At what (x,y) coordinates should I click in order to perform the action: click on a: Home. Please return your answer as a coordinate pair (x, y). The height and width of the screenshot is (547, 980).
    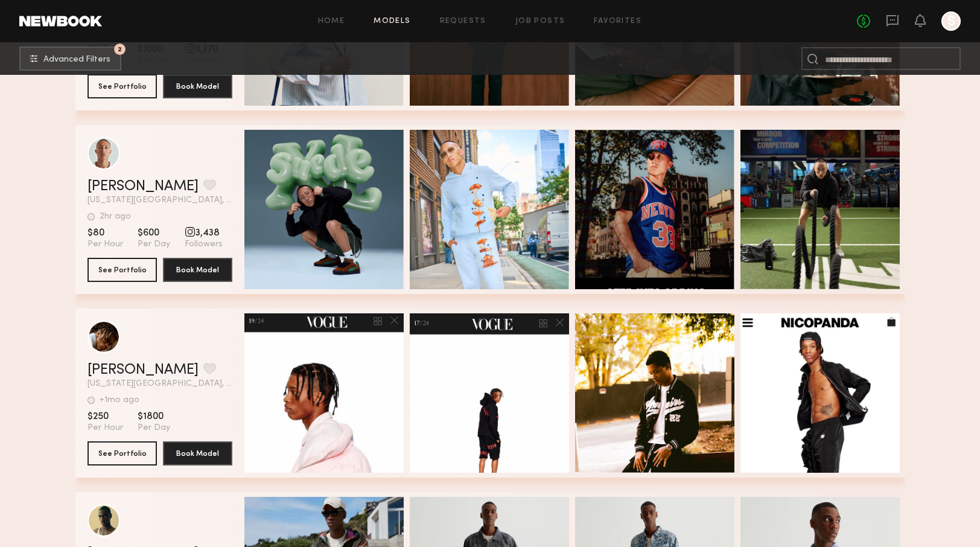
    Looking at the image, I should click on (331, 21).